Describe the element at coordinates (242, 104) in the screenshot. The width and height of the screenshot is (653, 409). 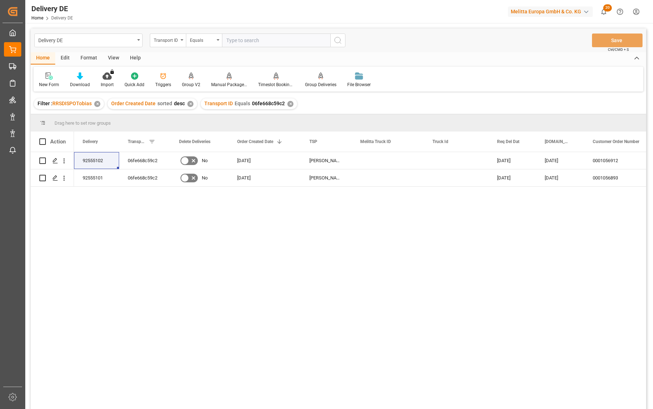
I see `span: Equals` at that location.